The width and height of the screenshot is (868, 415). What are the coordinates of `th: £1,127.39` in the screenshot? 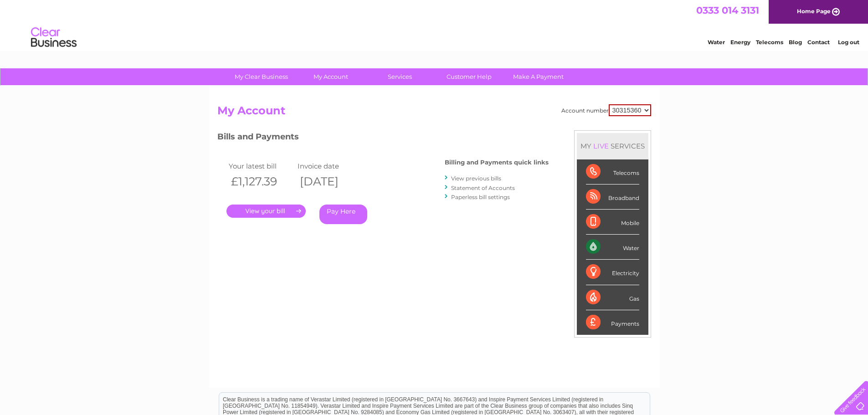 It's located at (261, 181).